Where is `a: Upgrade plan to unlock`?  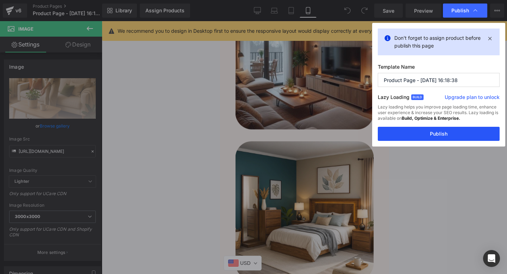 a: Upgrade plan to unlock is located at coordinates (472, 99).